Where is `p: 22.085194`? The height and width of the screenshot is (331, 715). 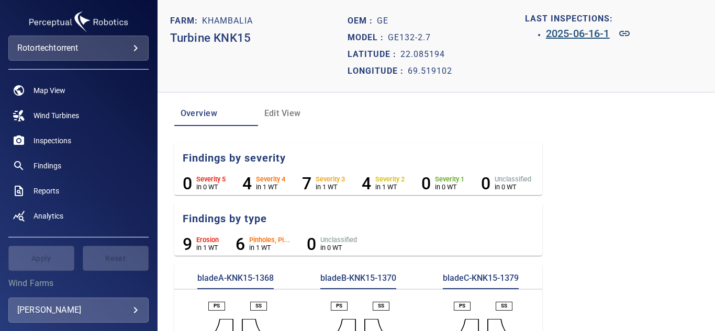 p: 22.085194 is located at coordinates (423, 54).